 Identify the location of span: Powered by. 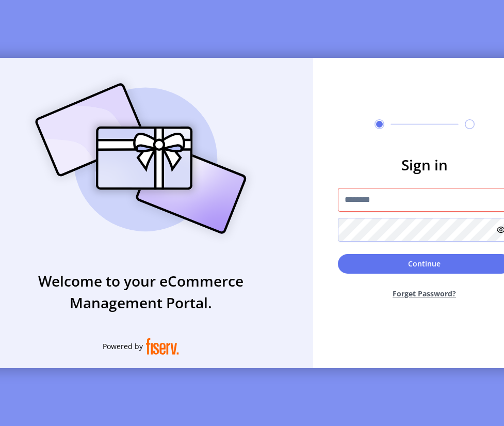
(123, 346).